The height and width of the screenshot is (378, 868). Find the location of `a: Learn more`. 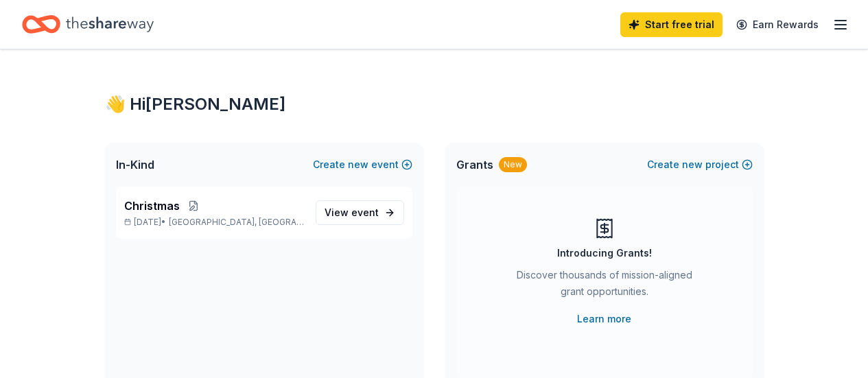

a: Learn more is located at coordinates (604, 319).